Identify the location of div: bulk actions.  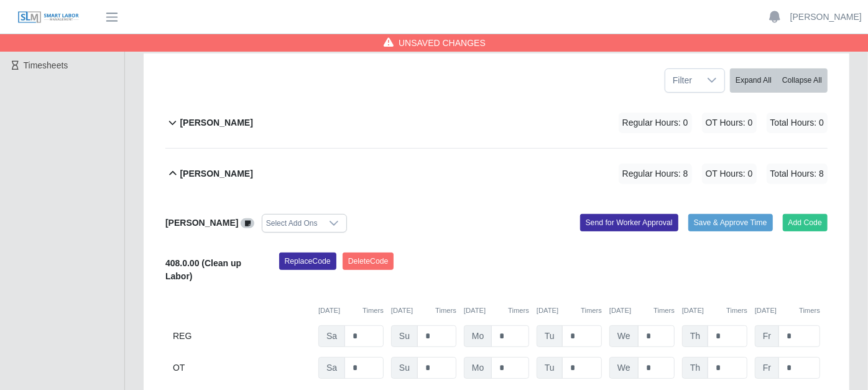
(778, 80).